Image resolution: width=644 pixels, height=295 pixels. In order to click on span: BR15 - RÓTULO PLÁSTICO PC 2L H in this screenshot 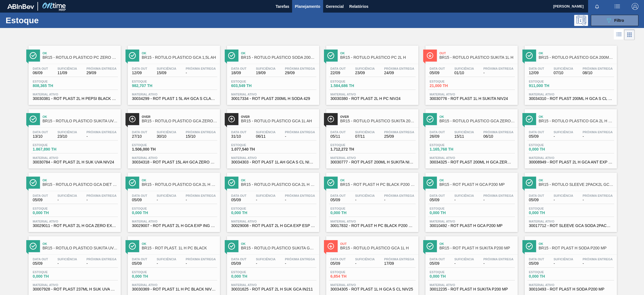, I will do `click(378, 57)`.